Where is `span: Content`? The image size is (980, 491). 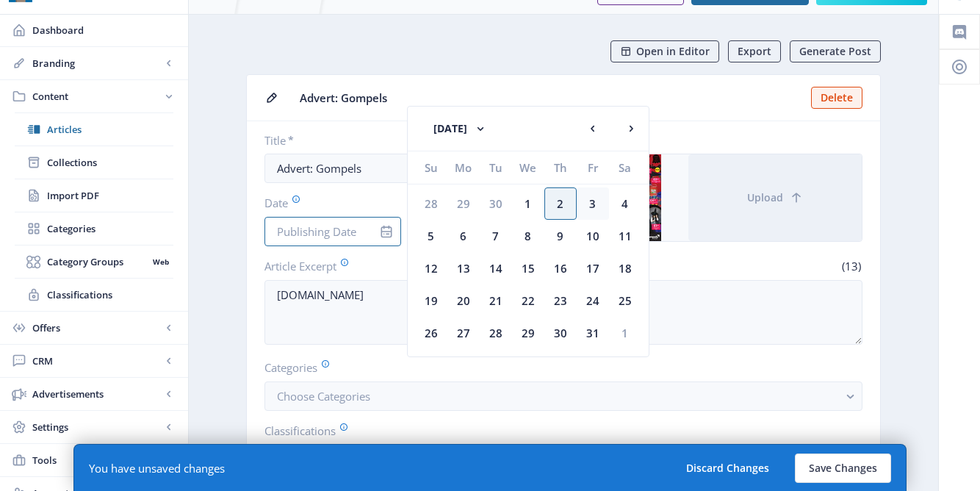
span: Content is located at coordinates (97, 96).